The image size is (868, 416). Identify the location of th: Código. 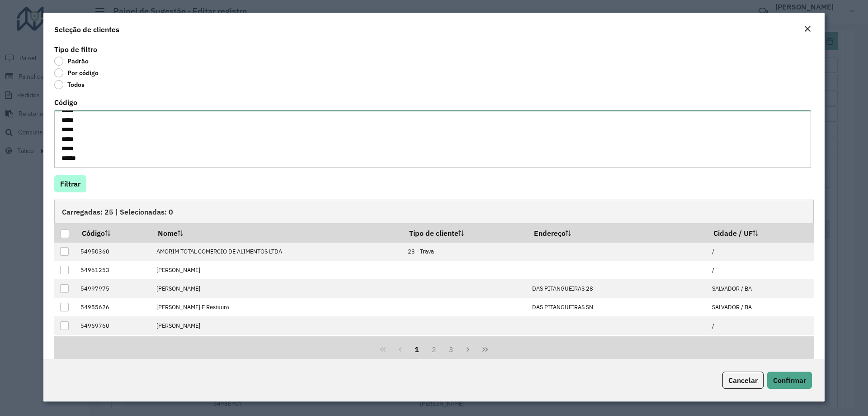
(113, 232).